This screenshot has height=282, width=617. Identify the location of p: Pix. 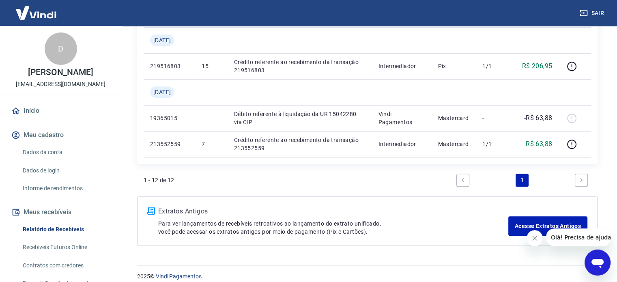
(453, 66).